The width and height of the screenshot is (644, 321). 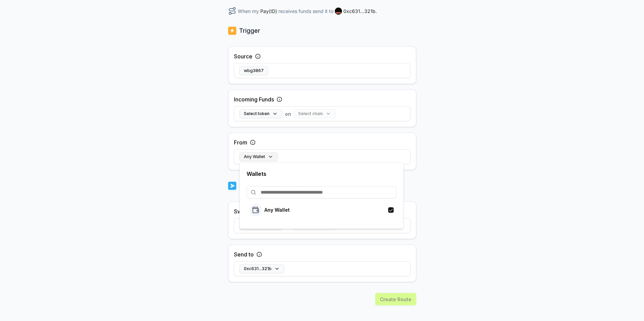 What do you see at coordinates (254, 99) in the screenshot?
I see `label: Incoming Funds` at bounding box center [254, 99].